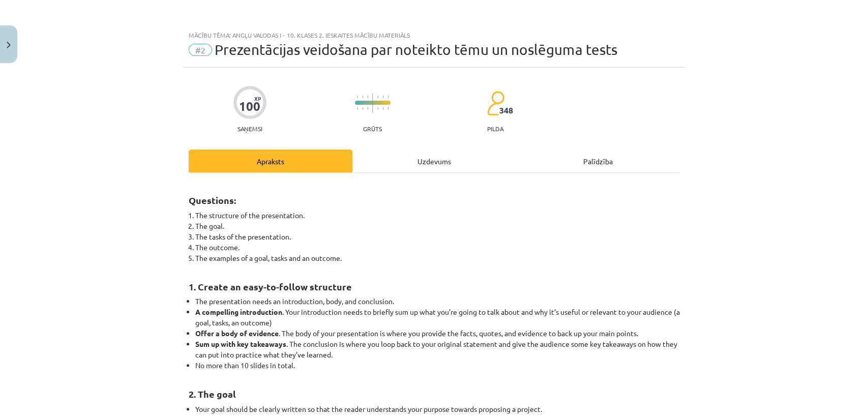  What do you see at coordinates (250, 128) in the screenshot?
I see `p: Saņemsi` at bounding box center [250, 128].